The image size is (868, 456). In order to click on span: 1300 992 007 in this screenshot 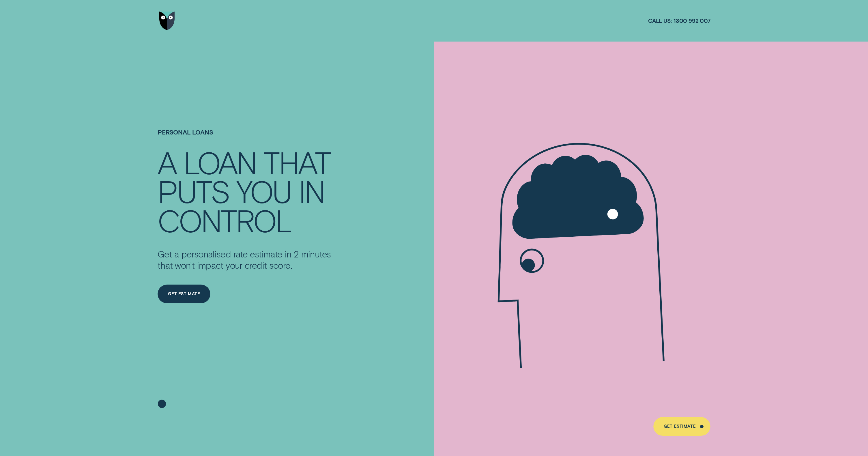, I will do `click(692, 21)`.